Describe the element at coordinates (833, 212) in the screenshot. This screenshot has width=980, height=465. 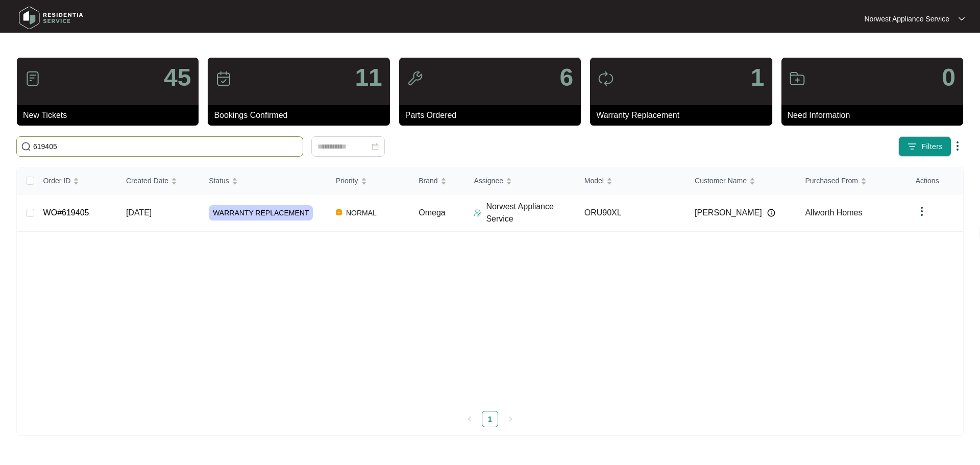
I see `span: Allworth Homes` at that location.